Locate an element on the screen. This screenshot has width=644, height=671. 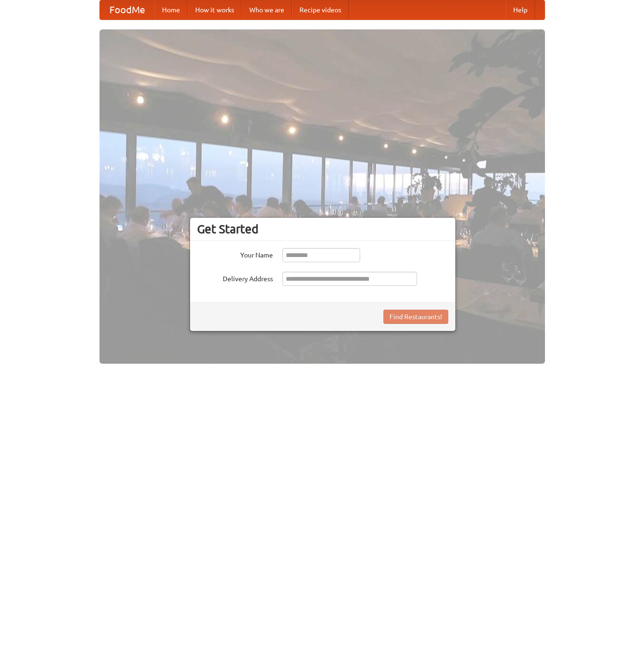
a: Home is located at coordinates (171, 10).